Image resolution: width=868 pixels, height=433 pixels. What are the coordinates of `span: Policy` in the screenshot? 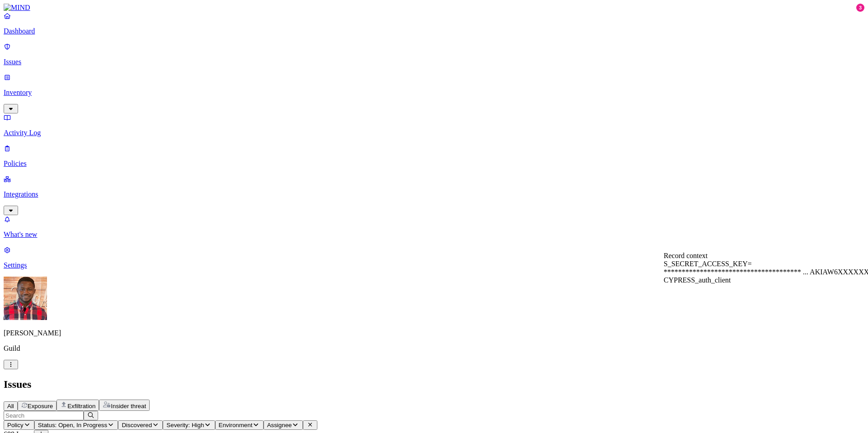 It's located at (15, 425).